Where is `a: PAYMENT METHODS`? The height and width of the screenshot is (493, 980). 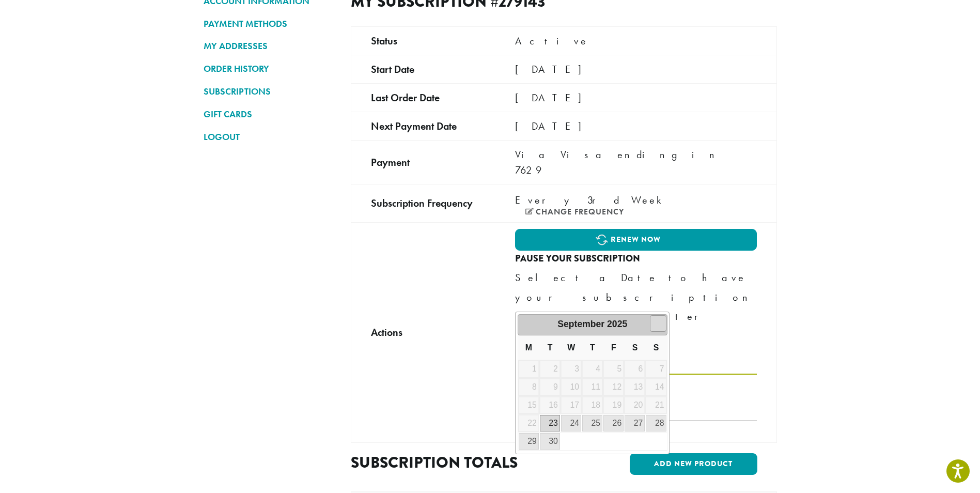
a: PAYMENT METHODS is located at coordinates (269, 24).